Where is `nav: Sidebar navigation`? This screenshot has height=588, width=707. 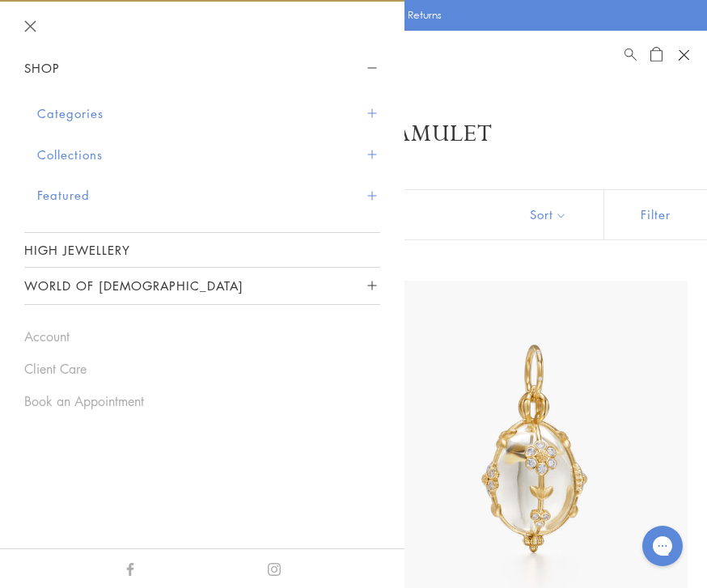 nav: Sidebar navigation is located at coordinates (202, 177).